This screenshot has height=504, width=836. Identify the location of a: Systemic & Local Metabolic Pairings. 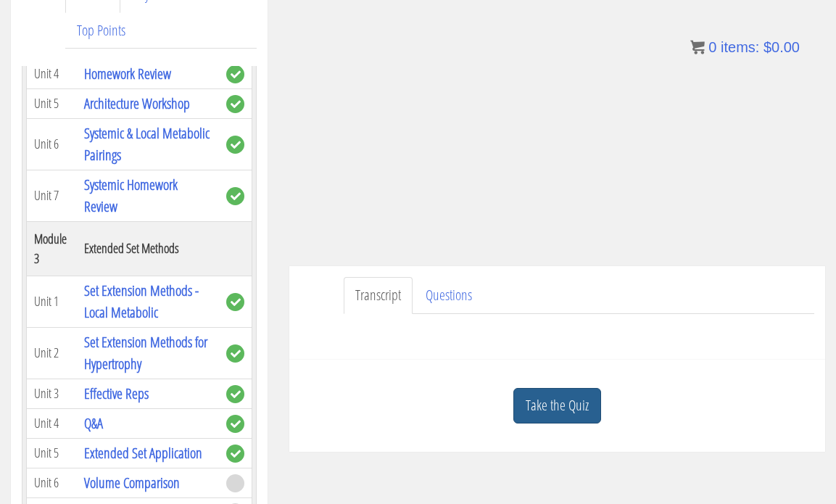
(146, 143).